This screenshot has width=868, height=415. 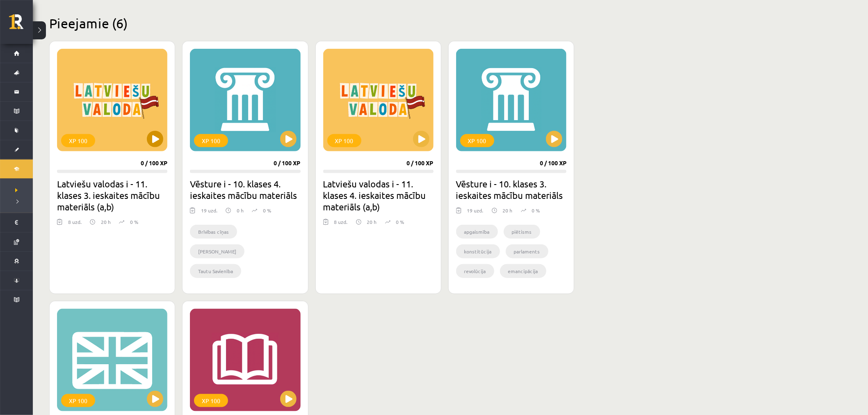 I want to click on h2: Vēsture i - 10. klases 4. ieskaites mācību materiāls, so click(x=245, y=190).